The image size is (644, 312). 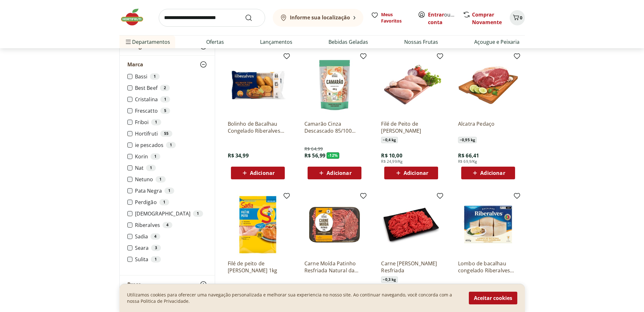 What do you see at coordinates (212, 18) in the screenshot?
I see `input: search` at bounding box center [212, 18].